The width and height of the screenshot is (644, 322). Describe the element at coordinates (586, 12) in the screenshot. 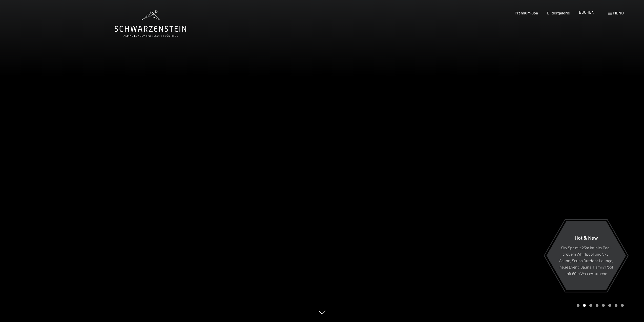

I see `a: BUCHEN` at that location.